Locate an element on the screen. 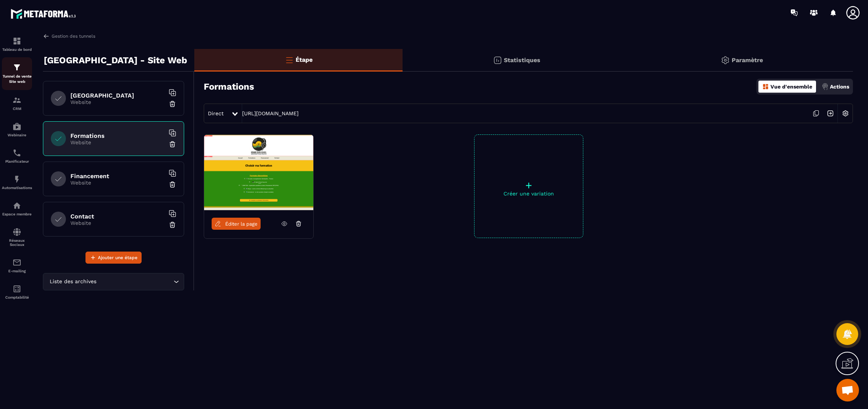  img: image is located at coordinates (259, 173).